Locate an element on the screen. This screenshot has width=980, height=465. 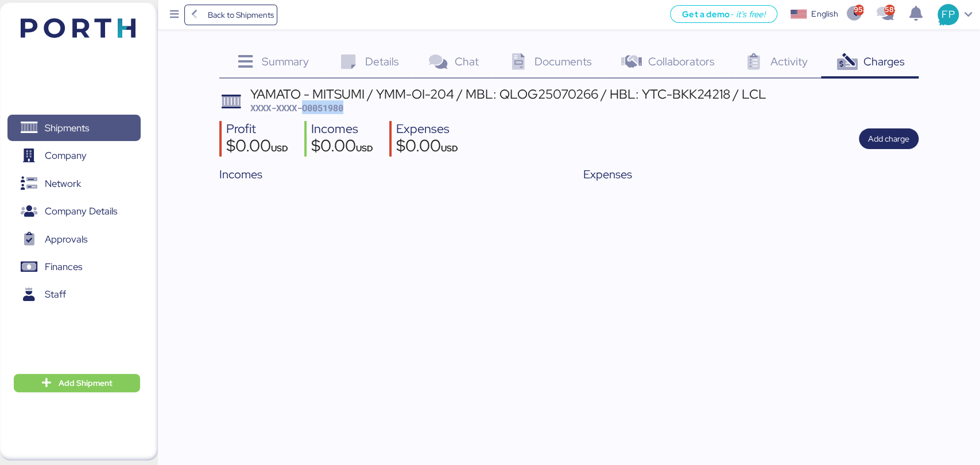
span: Charges is located at coordinates (884, 61).